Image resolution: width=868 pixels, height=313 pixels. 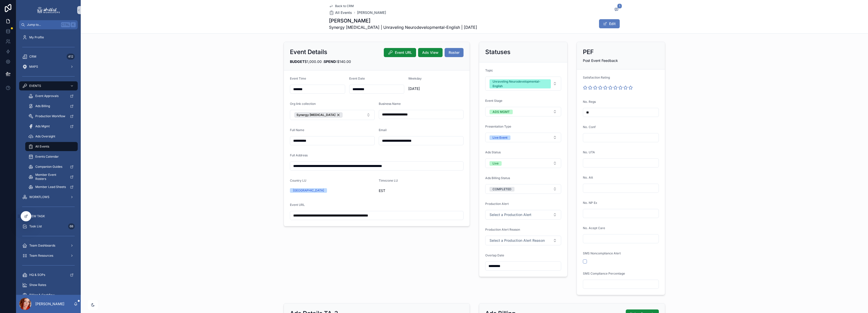 What do you see at coordinates (344, 6) in the screenshot?
I see `span: Back to CRM` at bounding box center [344, 6].